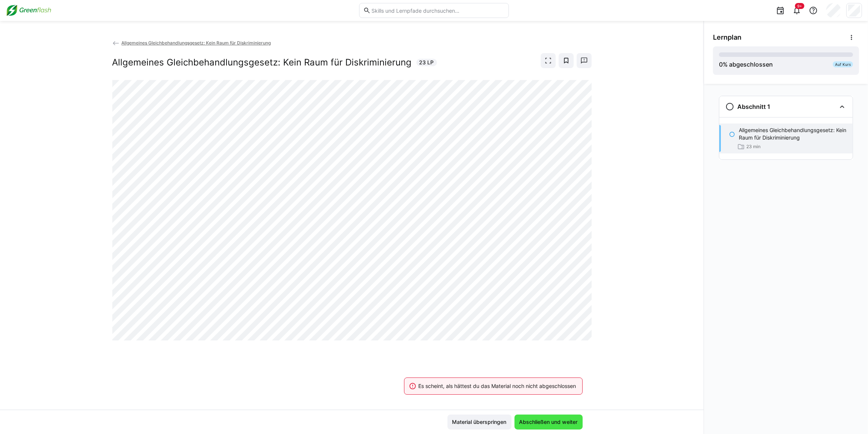 The image size is (868, 434). What do you see at coordinates (549, 422) in the screenshot?
I see `span: Abschließen und weiter` at bounding box center [549, 422].